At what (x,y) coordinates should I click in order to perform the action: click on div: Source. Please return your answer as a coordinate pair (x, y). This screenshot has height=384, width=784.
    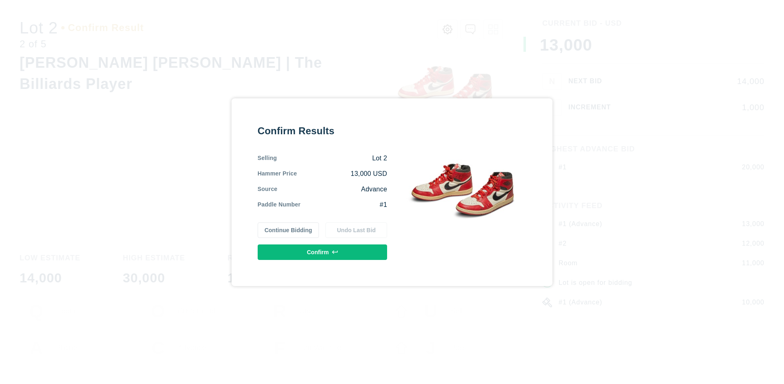
    Looking at the image, I should click on (268, 190).